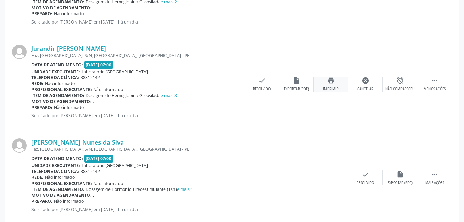  I want to click on a: e mais 3, so click(168, 95).